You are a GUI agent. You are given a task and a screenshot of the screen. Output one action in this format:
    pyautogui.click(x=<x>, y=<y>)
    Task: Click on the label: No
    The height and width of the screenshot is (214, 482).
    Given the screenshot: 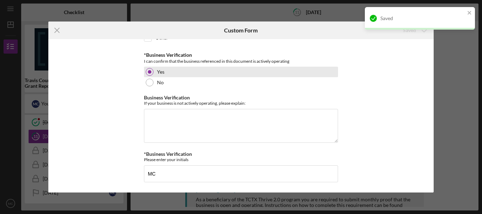 What is the action you would take?
    pyautogui.click(x=160, y=83)
    